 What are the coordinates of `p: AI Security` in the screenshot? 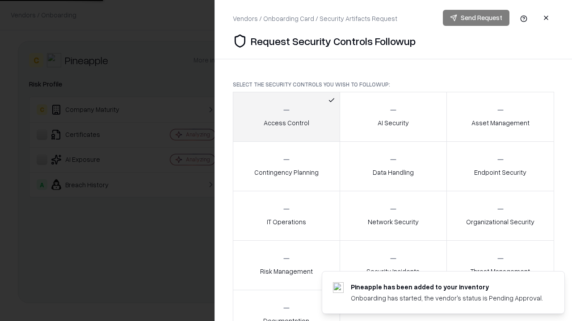 It's located at (393, 123).